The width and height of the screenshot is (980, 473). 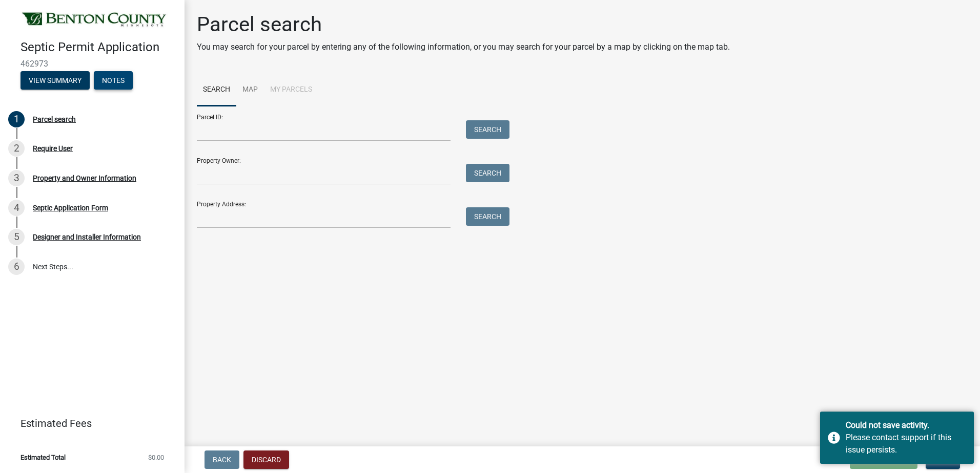 What do you see at coordinates (85, 178) in the screenshot?
I see `div: Property and Owner Information` at bounding box center [85, 178].